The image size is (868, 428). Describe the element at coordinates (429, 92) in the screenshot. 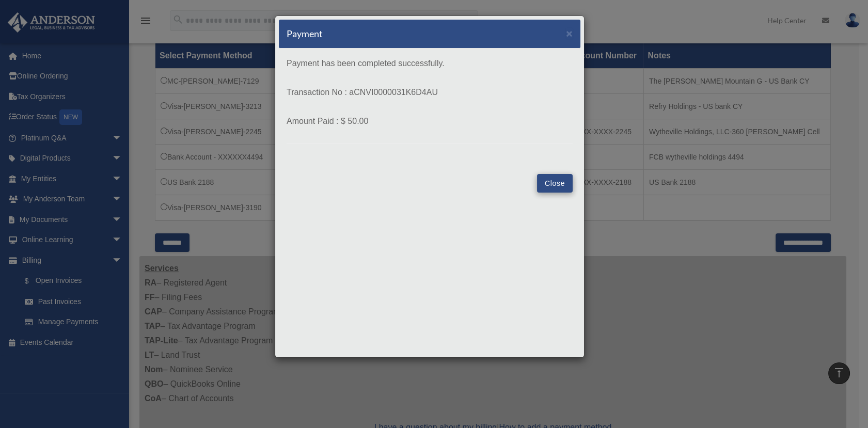

I see `p: Transaction No : aCNVI0000031K6D4AU` at that location.